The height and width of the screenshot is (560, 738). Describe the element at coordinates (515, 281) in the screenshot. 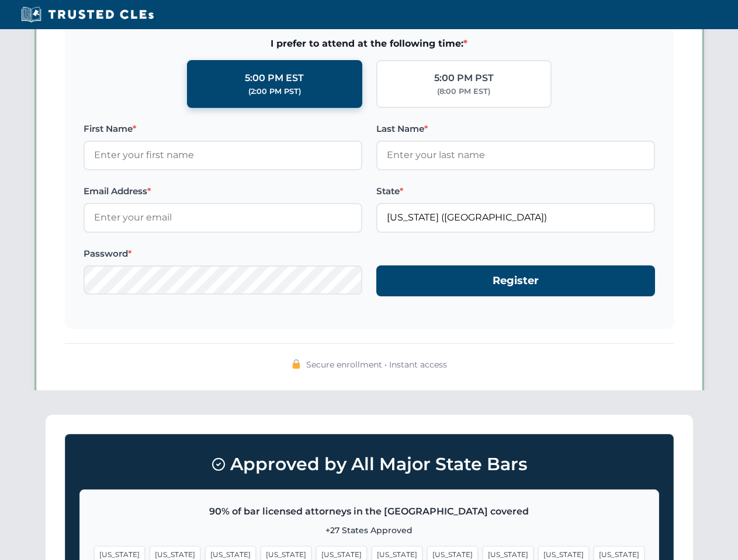

I see `button: Register` at that location.